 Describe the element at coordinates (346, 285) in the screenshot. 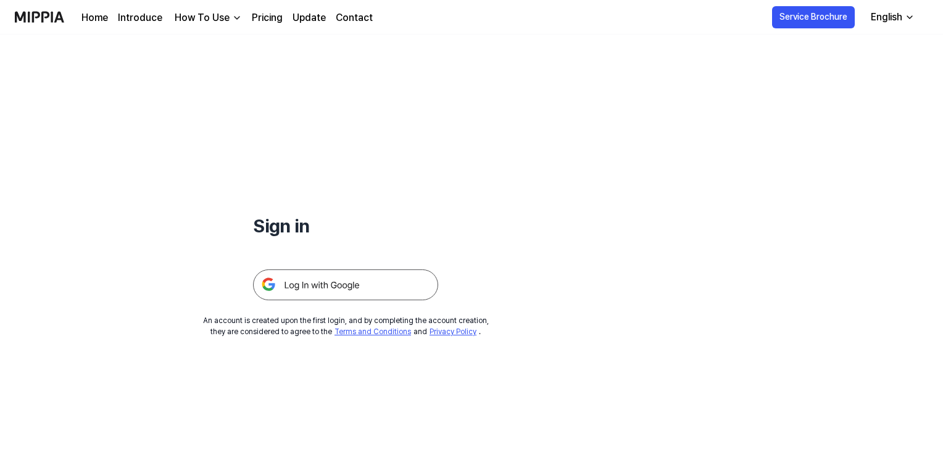

I see `img: 구글 로그인 버튼` at that location.